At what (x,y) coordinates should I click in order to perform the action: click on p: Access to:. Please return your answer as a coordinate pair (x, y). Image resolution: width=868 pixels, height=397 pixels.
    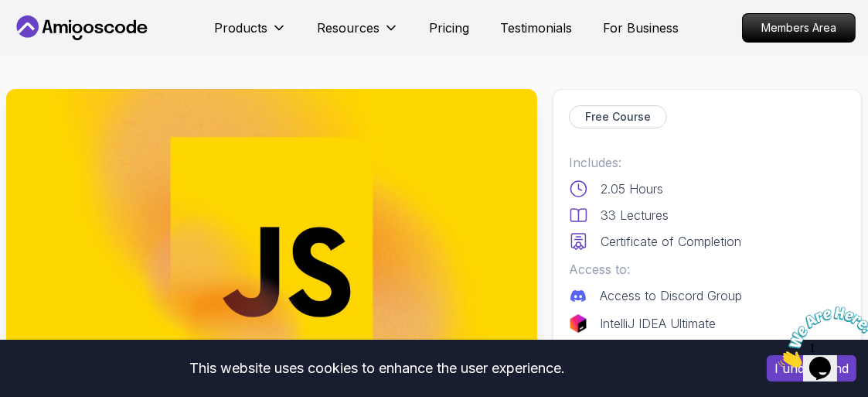
    Looking at the image, I should click on (708, 270).